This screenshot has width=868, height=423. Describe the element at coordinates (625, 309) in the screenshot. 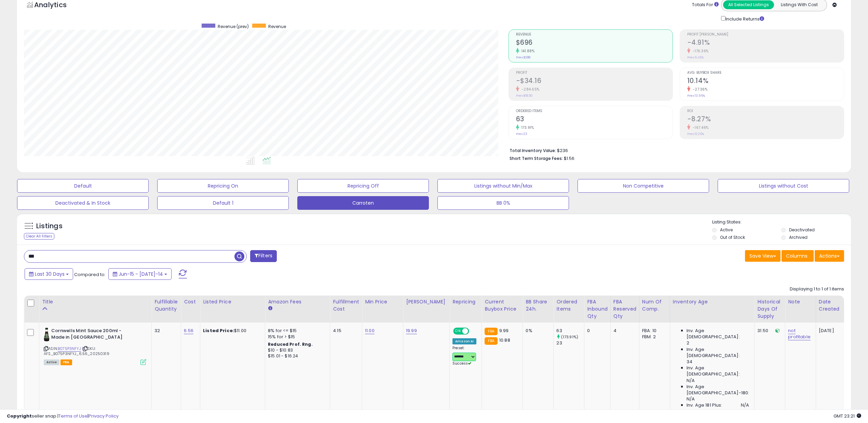

I see `div: FBA Reserved Qty` at that location.